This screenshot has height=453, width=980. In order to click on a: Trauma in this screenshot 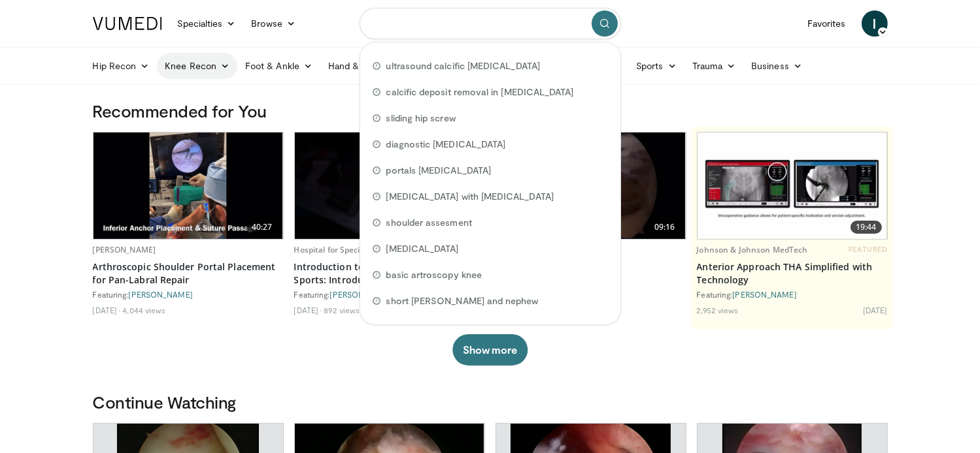, I will do `click(714, 66)`.